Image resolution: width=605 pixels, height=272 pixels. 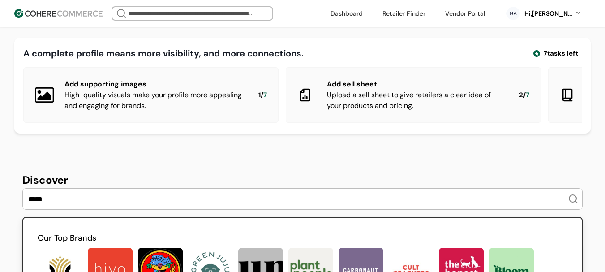 What do you see at coordinates (163, 53) in the screenshot?
I see `div: A complete profile means more visibility, and more connections.` at bounding box center [163, 53].